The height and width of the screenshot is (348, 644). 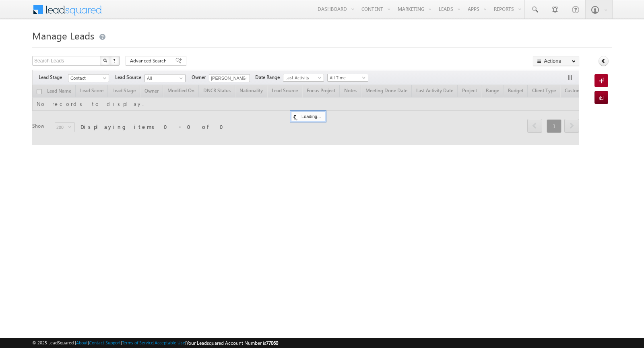 What do you see at coordinates (230, 78) in the screenshot?
I see `input: Type to Search` at bounding box center [230, 78].